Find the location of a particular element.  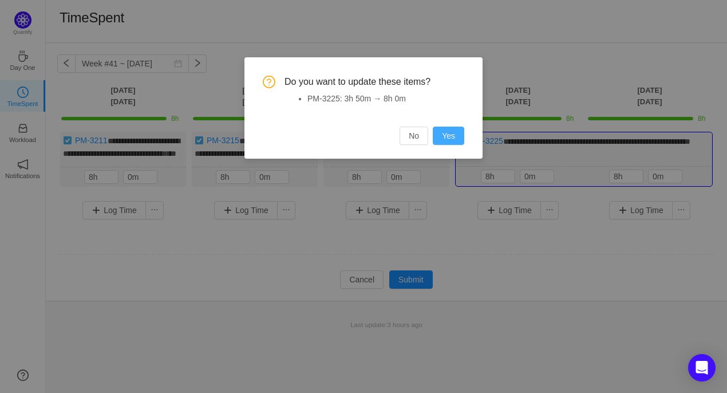

div: Open Intercom Messenger is located at coordinates (702, 368).